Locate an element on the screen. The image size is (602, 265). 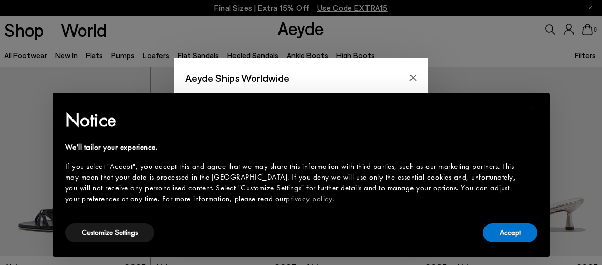
a: privacy policy is located at coordinates (309, 199).